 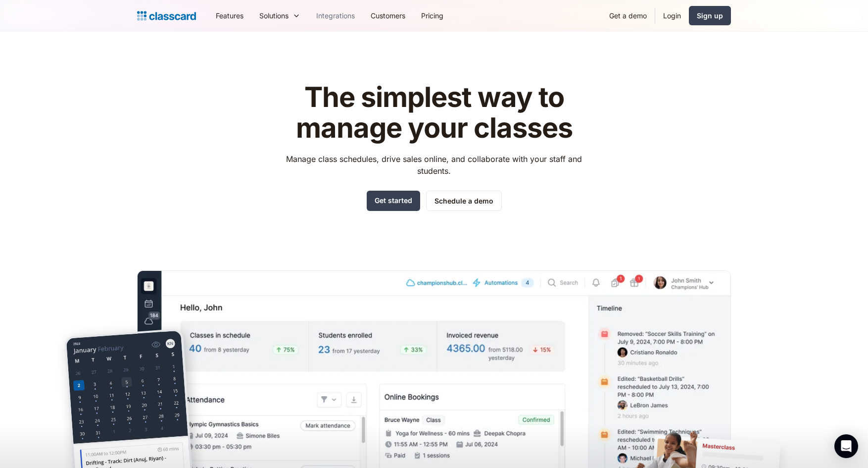 What do you see at coordinates (166, 16) in the screenshot?
I see `a: home` at bounding box center [166, 16].